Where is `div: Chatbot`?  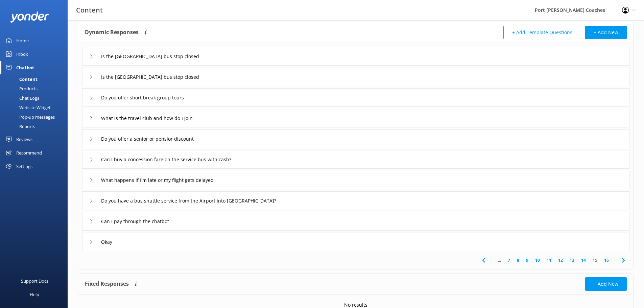
div: Chatbot is located at coordinates (25, 67).